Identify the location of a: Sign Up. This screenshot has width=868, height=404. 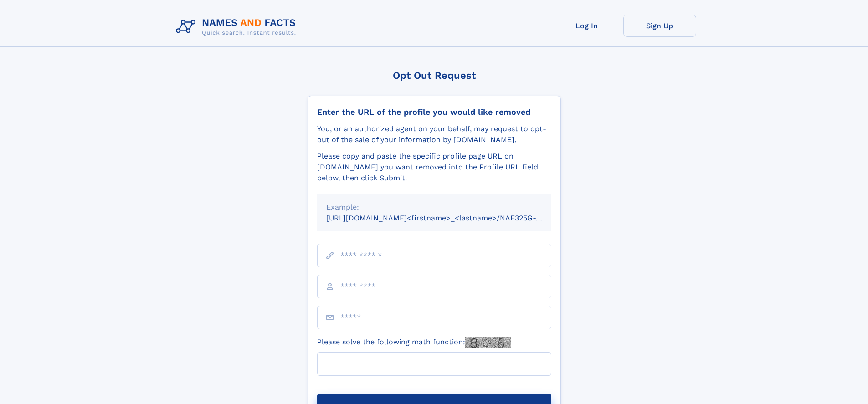
(660, 25).